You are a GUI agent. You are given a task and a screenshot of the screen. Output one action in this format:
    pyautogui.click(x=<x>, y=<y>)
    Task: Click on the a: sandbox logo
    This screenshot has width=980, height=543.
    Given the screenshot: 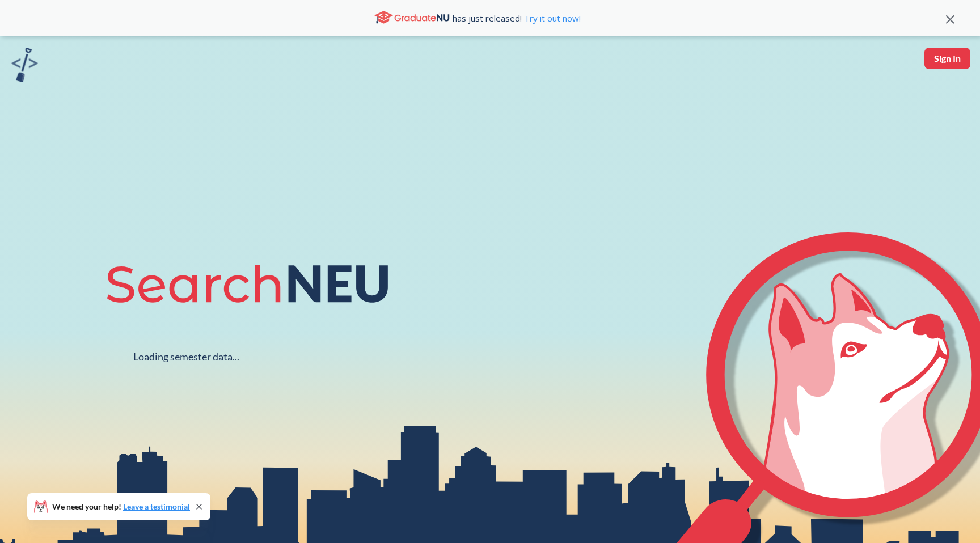 What is the action you would take?
    pyautogui.click(x=24, y=66)
    